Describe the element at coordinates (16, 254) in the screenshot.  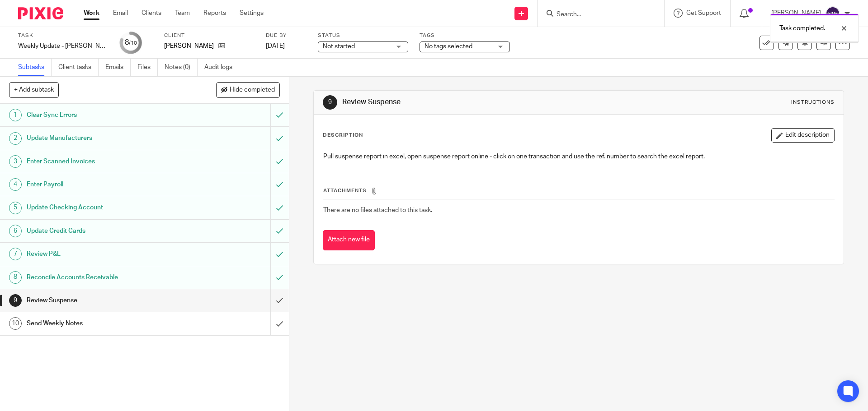
I see `div: 7` at that location.